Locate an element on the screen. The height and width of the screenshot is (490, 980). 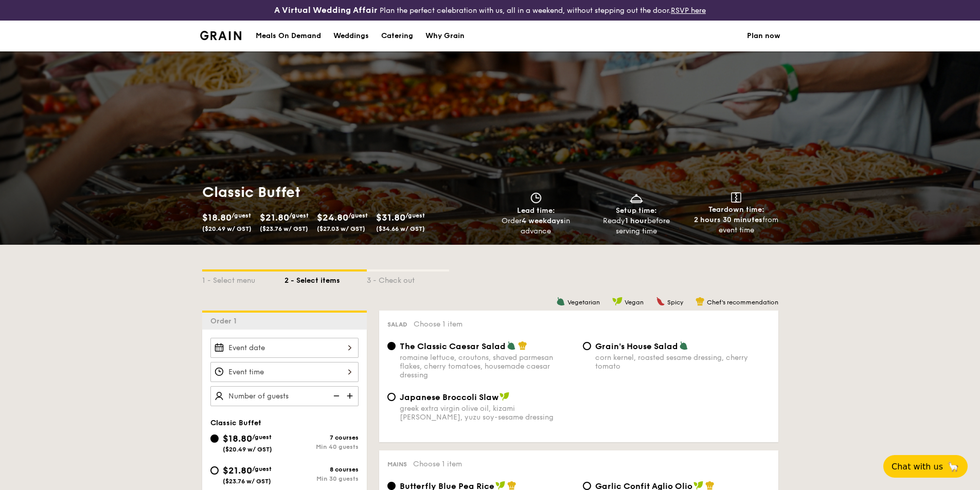
span: Salad is located at coordinates (397, 324).